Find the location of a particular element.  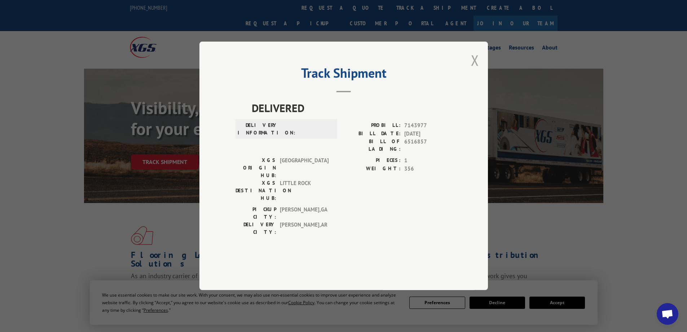

label: PIECES: is located at coordinates (372, 161).